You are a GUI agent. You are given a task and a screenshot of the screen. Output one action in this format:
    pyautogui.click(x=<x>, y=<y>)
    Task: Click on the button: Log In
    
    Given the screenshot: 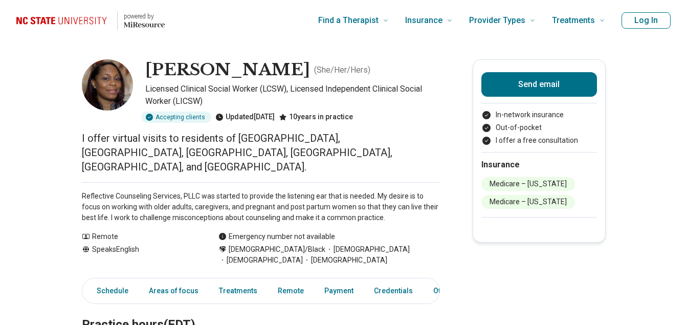 What is the action you would take?
    pyautogui.click(x=646, y=20)
    